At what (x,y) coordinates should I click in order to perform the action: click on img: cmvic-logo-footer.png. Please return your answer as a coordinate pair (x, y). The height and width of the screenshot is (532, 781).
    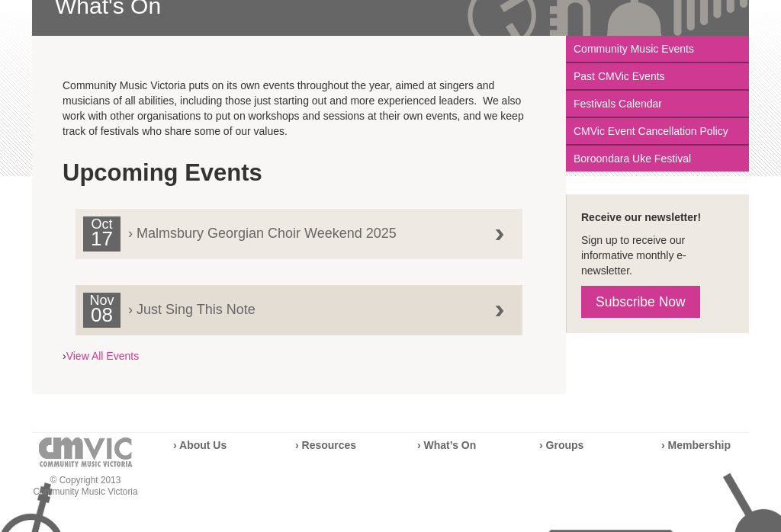
    Looking at the image, I should click on (85, 452).